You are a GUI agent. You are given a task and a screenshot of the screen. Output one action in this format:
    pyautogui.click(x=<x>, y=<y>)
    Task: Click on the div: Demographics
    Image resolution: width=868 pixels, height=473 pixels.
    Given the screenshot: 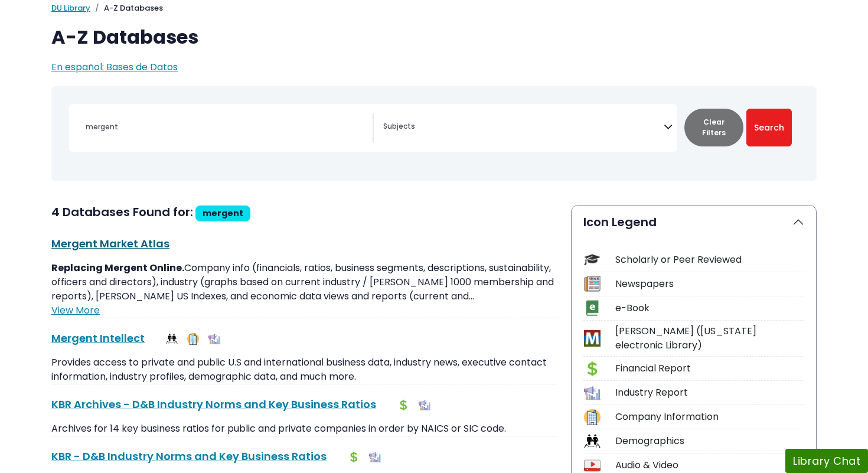 What is the action you would take?
    pyautogui.click(x=710, y=441)
    